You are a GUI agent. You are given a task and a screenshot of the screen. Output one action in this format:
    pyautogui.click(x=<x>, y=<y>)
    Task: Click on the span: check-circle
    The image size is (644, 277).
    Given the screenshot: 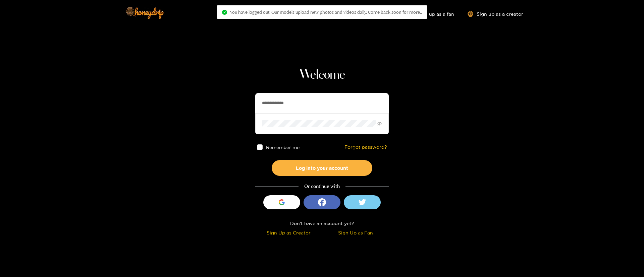 What is the action you would take?
    pyautogui.click(x=224, y=12)
    